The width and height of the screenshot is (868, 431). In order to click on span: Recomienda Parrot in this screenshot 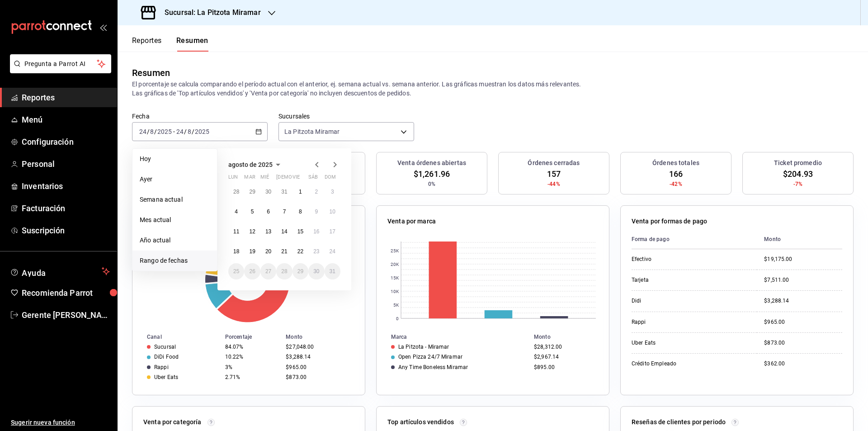, I will do `click(65, 293)`.